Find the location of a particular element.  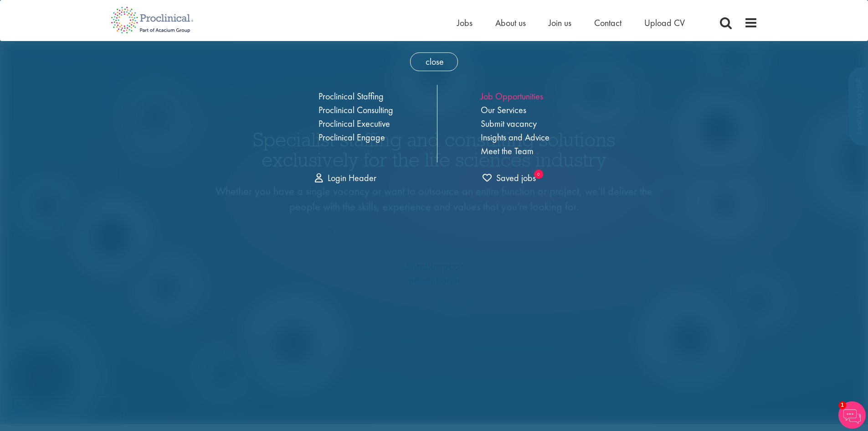

img: Chatbot is located at coordinates (852, 415).